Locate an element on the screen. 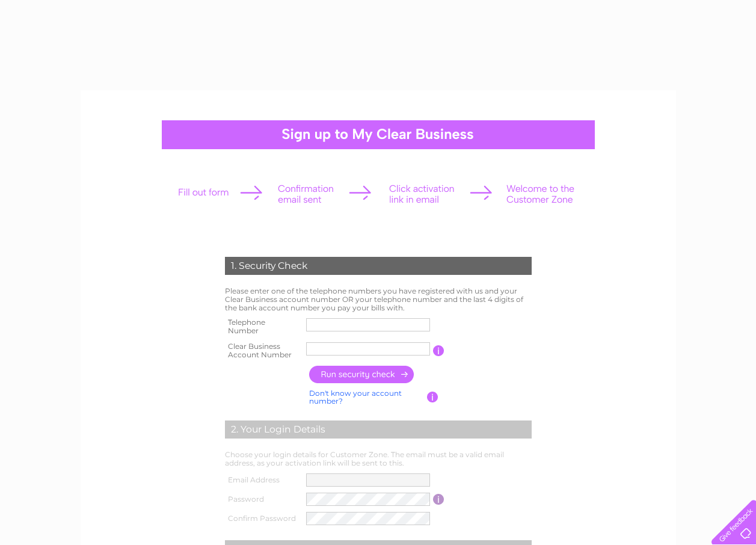 Image resolution: width=756 pixels, height=545 pixels. th: Email Address is located at coordinates (263, 480).